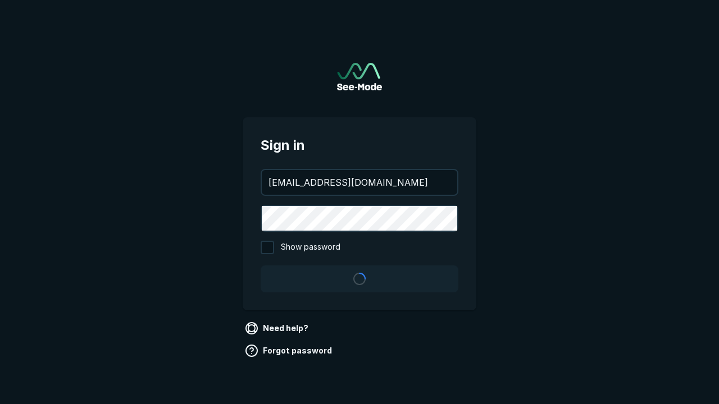 Image resolution: width=719 pixels, height=404 pixels. I want to click on a: Need help?, so click(278, 329).